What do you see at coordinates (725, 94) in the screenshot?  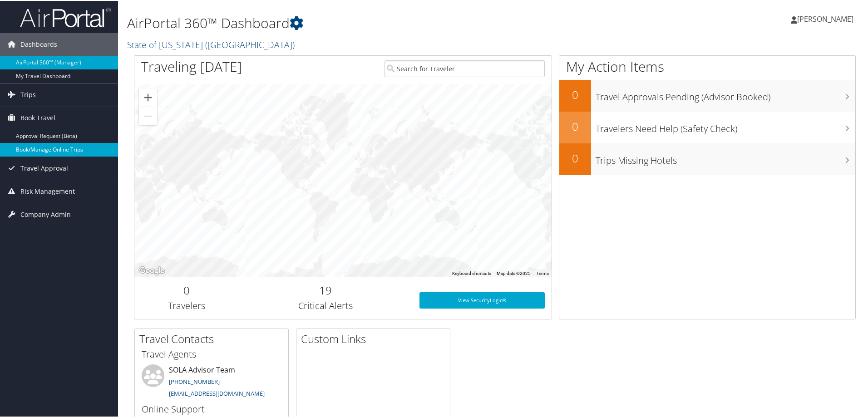 I see `h3: Travel Approvals Pending (Advisor Booked)` at bounding box center [725, 94].